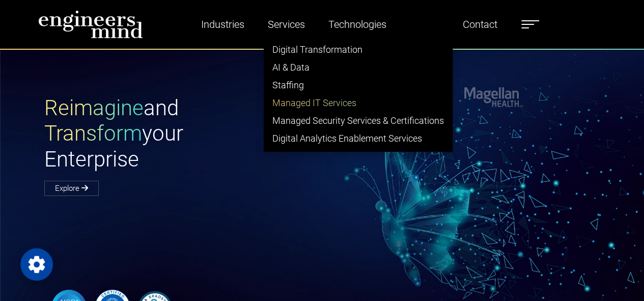 The height and width of the screenshot is (301, 644). What do you see at coordinates (358, 138) in the screenshot?
I see `a: Digital Analytics Enablement Services` at bounding box center [358, 138].